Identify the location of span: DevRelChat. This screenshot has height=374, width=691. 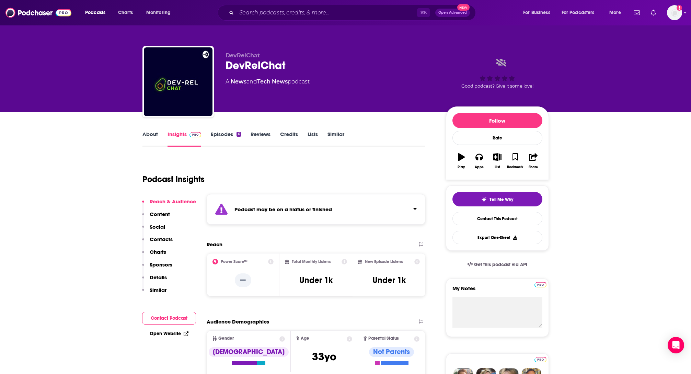
(243, 55).